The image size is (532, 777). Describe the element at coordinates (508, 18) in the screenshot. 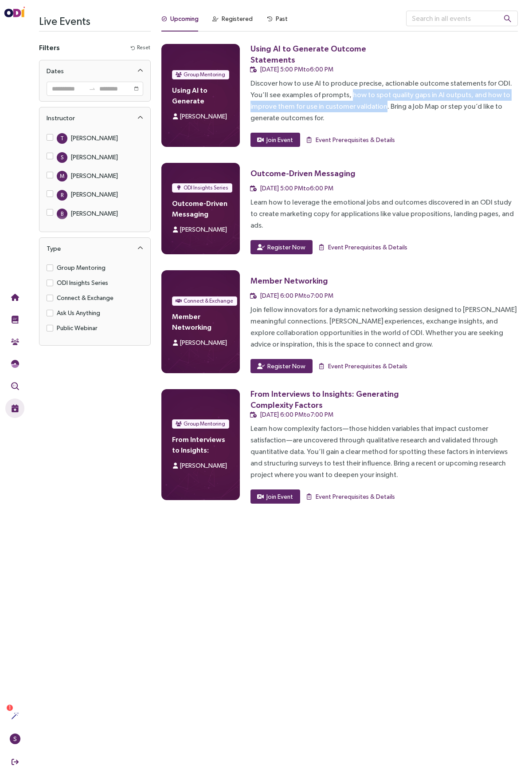

I see `button: search` at that location.